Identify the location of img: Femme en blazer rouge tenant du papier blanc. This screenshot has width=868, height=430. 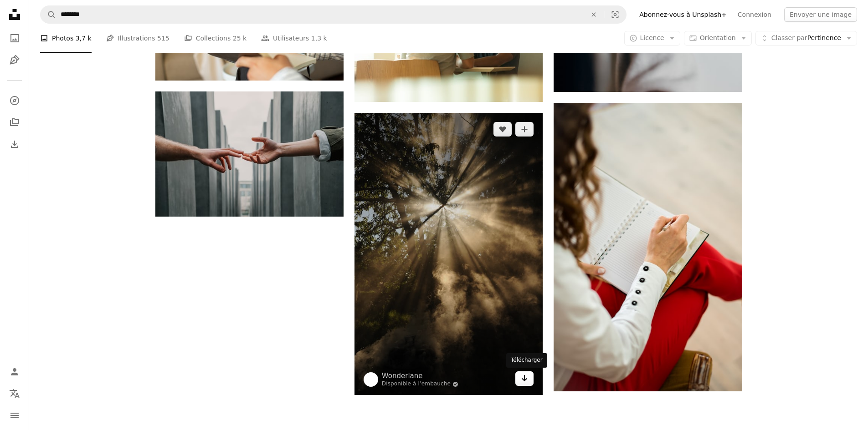
(648, 247).